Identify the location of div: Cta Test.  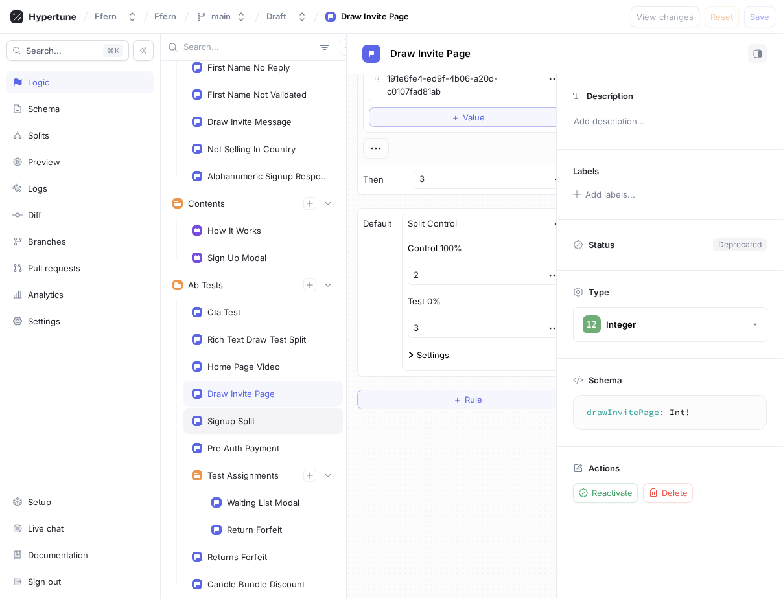
(224, 312).